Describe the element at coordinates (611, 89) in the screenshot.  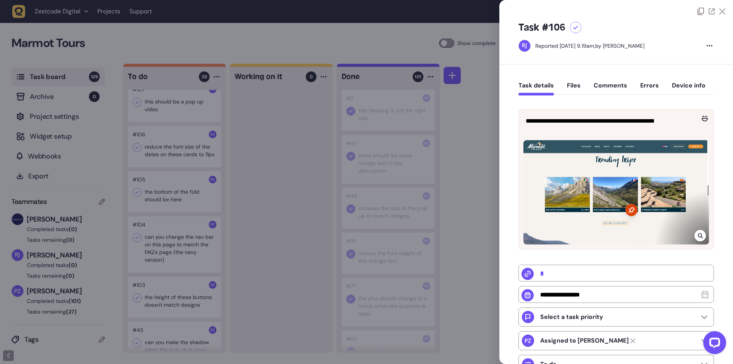
I see `button: Comments` at that location.